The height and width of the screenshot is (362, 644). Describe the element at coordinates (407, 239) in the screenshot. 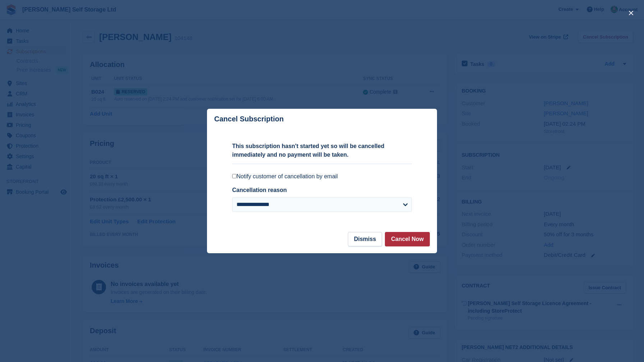

I see `button: Cancel Now` at that location.